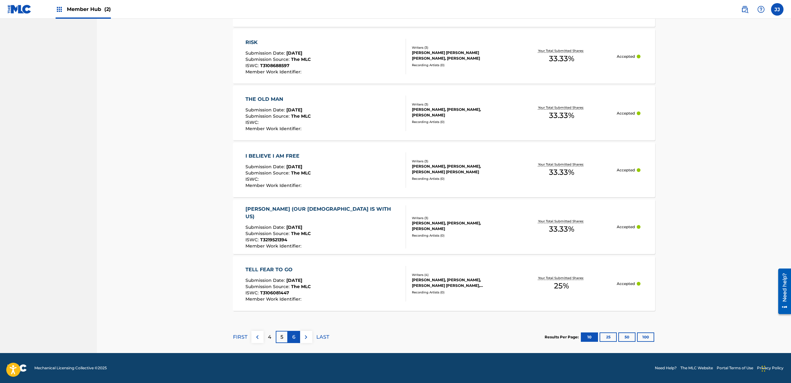  What do you see at coordinates (278, 270) in the screenshot?
I see `div: TELL FEAR TO GO` at bounding box center [278, 270].